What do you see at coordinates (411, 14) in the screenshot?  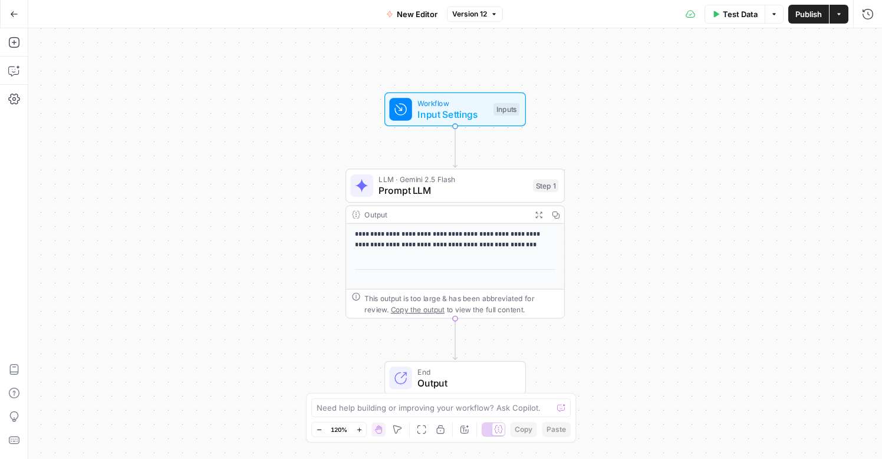 I see `button: New Editor` at bounding box center [411, 14].